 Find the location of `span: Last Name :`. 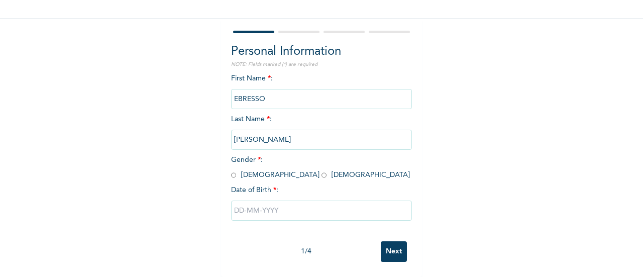

span: Last Name : is located at coordinates (322, 129).